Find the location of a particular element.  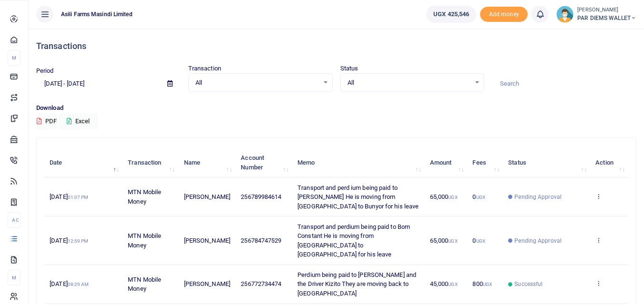

span: 256772734474 is located at coordinates (261, 284).